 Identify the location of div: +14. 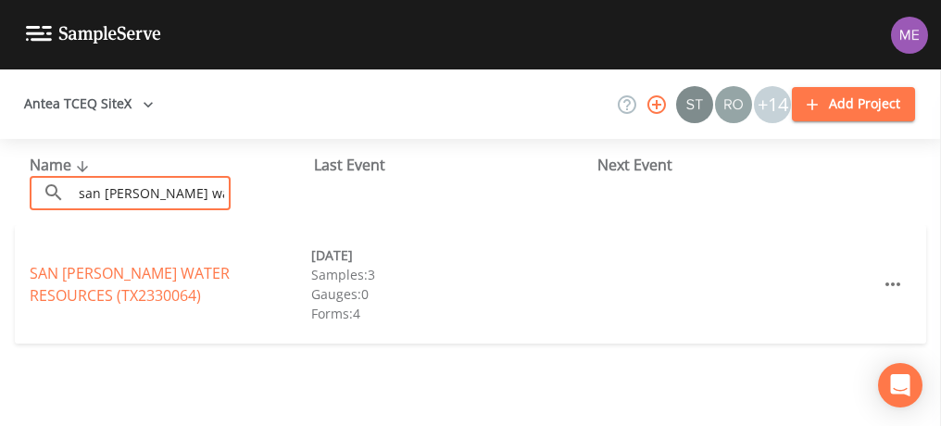
(773, 105).